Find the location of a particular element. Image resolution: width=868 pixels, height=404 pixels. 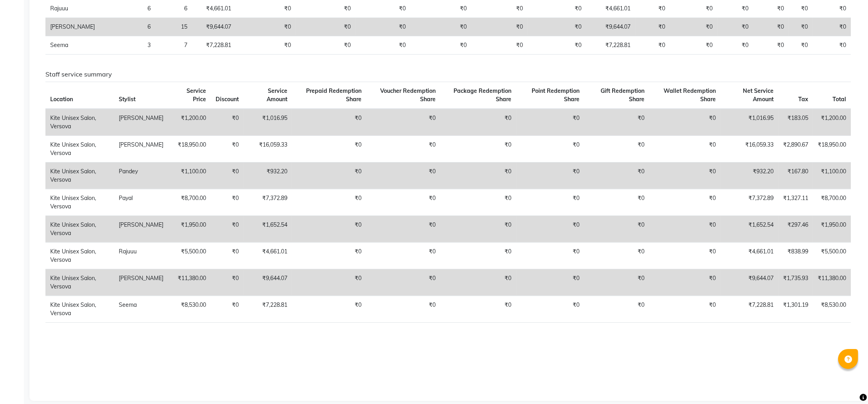

td: Payal is located at coordinates (141, 202).